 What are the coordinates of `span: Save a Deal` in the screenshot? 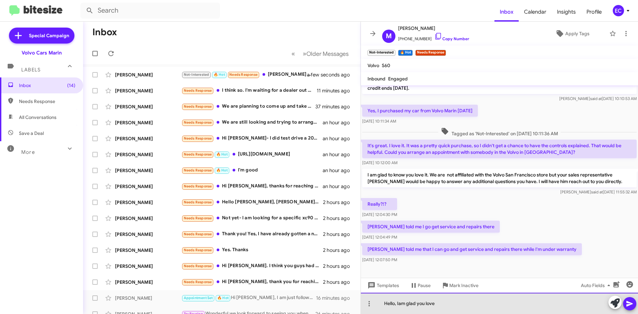 It's located at (31, 133).